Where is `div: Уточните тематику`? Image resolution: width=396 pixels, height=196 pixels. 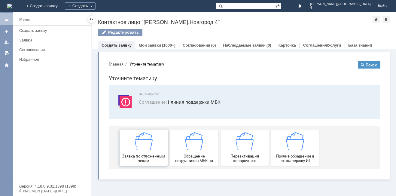
div: Уточните тематику is located at coordinates (43, 8).